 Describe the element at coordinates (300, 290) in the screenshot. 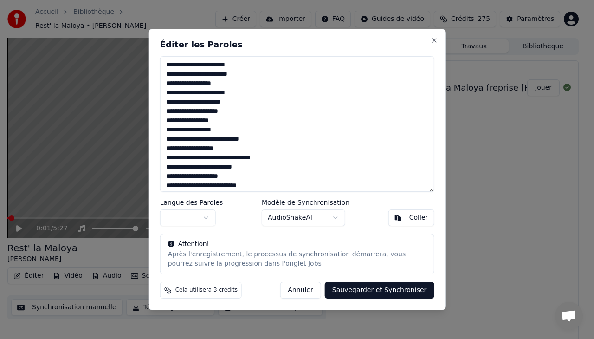

I see `button: Annuler` at that location.